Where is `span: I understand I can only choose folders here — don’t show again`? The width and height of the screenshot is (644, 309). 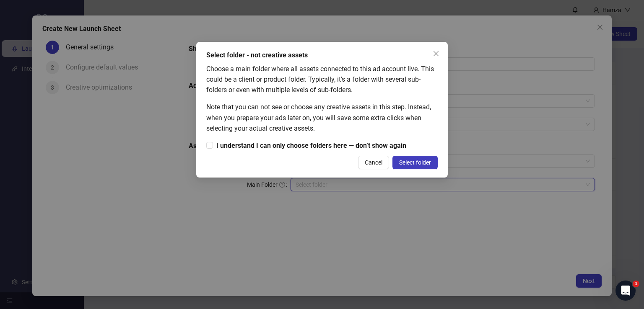
span: I understand I can only choose folders here — don’t show again is located at coordinates (311, 145).